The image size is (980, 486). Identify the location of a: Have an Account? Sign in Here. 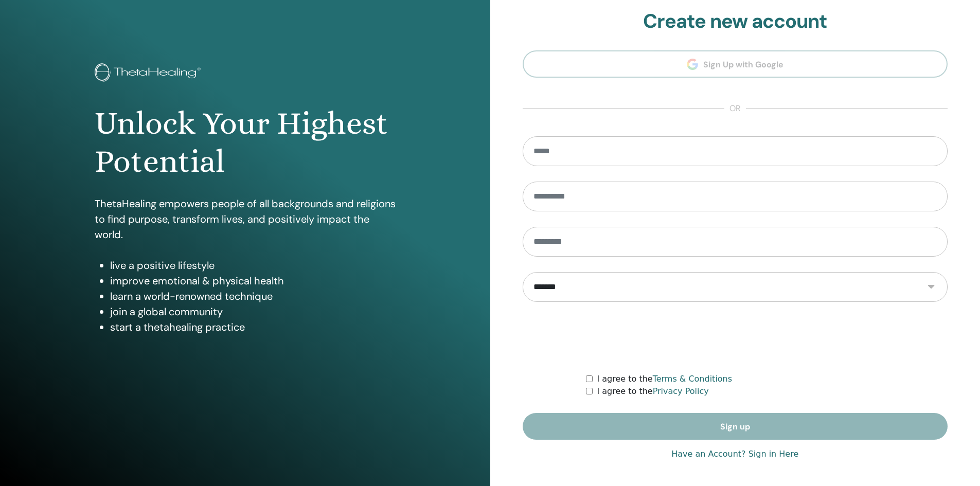
(735, 454).